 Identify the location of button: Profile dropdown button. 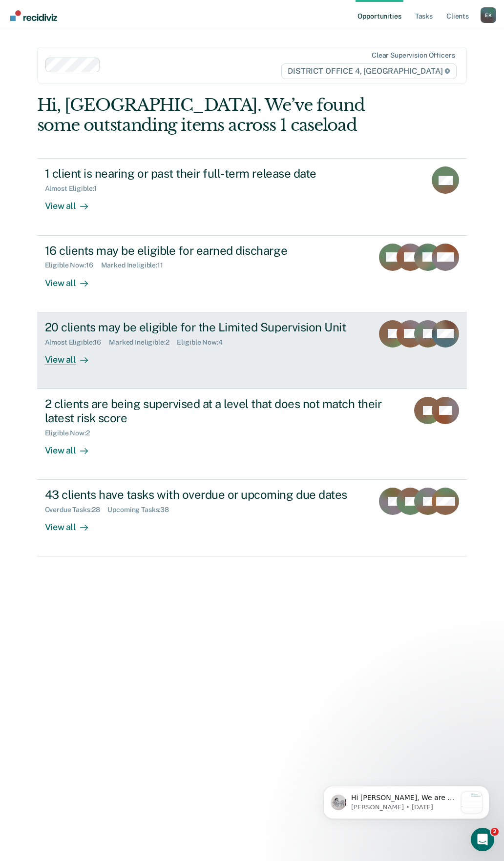
(488, 15).